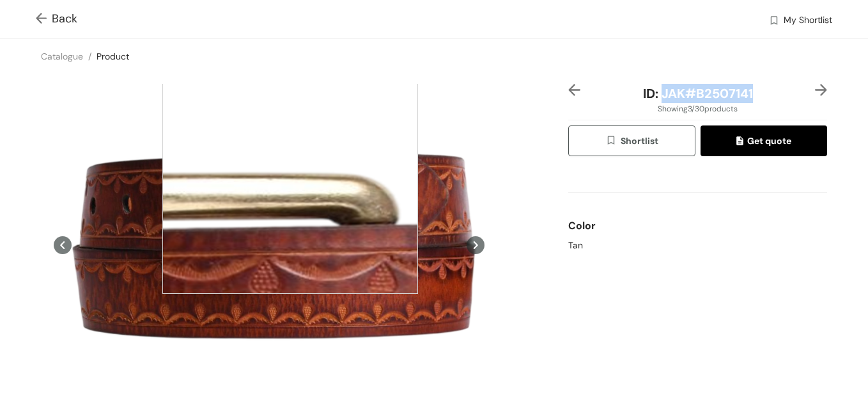  Describe the element at coordinates (821, 90) in the screenshot. I see `img: right` at that location.